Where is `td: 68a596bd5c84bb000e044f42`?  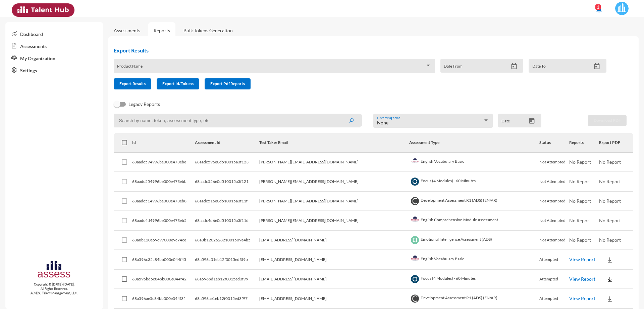 td: 68a596bd5c84bb000e044f42 is located at coordinates (164, 279).